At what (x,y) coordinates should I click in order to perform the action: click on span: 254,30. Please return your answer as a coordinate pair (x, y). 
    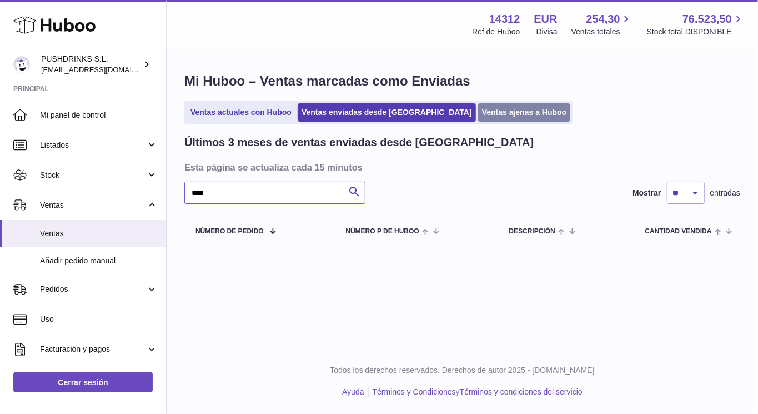
    Looking at the image, I should click on (603, 19).